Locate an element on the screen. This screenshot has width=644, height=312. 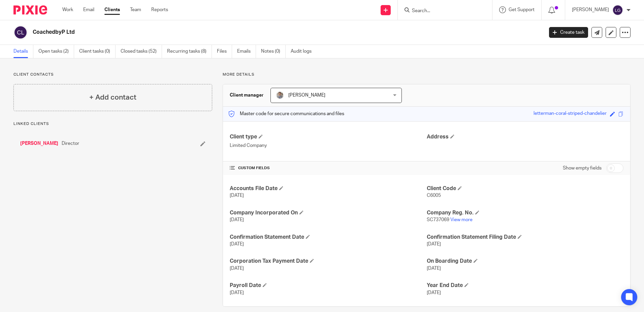
h4: Payroll Date is located at coordinates (328, 285).